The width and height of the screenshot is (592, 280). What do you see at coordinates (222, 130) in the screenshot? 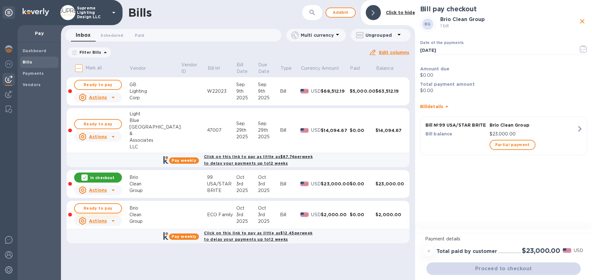
I see `div: 47007` at bounding box center [222, 130].